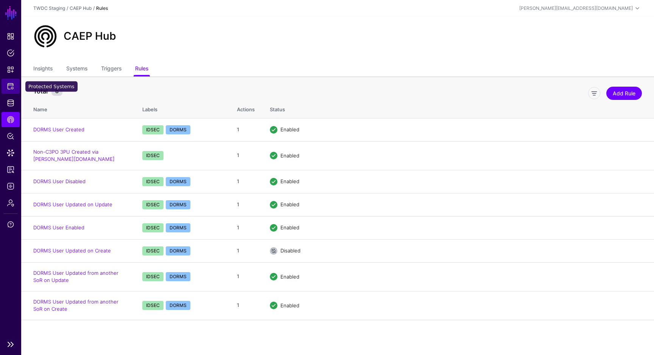 The width and height of the screenshot is (654, 355). I want to click on a: Reports, so click(11, 170).